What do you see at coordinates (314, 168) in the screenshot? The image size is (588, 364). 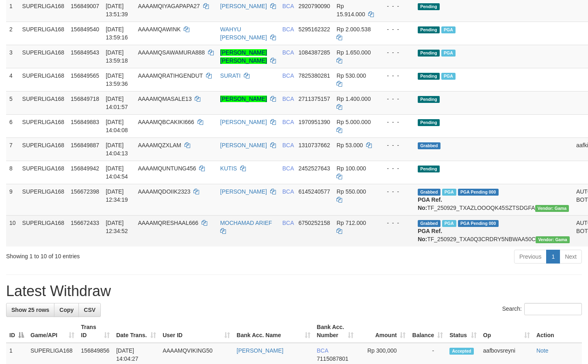 I see `span: Copy 2452527643 to clipboard` at bounding box center [314, 168].